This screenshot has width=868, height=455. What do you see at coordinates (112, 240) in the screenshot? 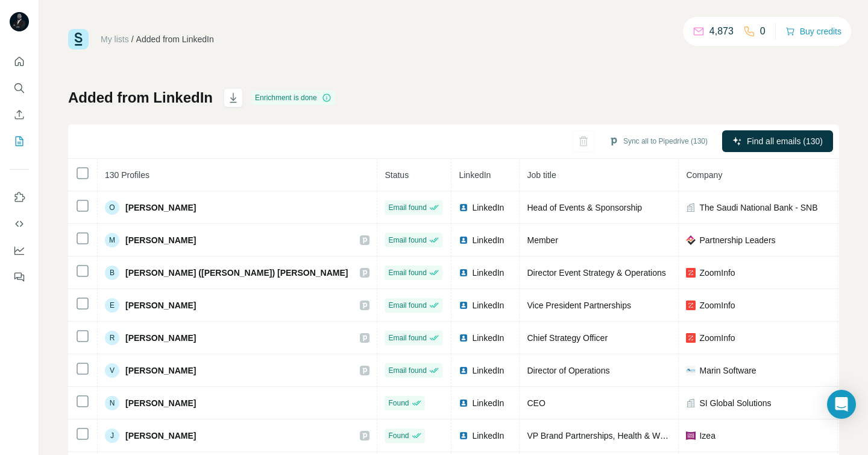
I see `div: M` at bounding box center [112, 240].